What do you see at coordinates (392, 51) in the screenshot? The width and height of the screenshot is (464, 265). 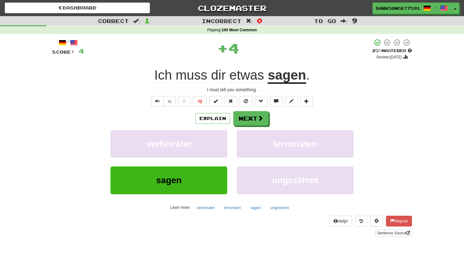 I see `div: Mastered` at bounding box center [392, 51].